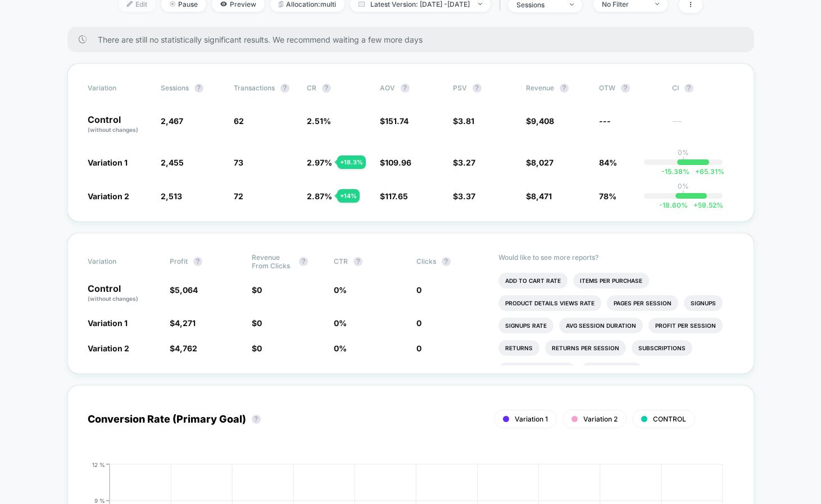 This screenshot has width=821, height=504. I want to click on li: Signups, so click(703, 304).